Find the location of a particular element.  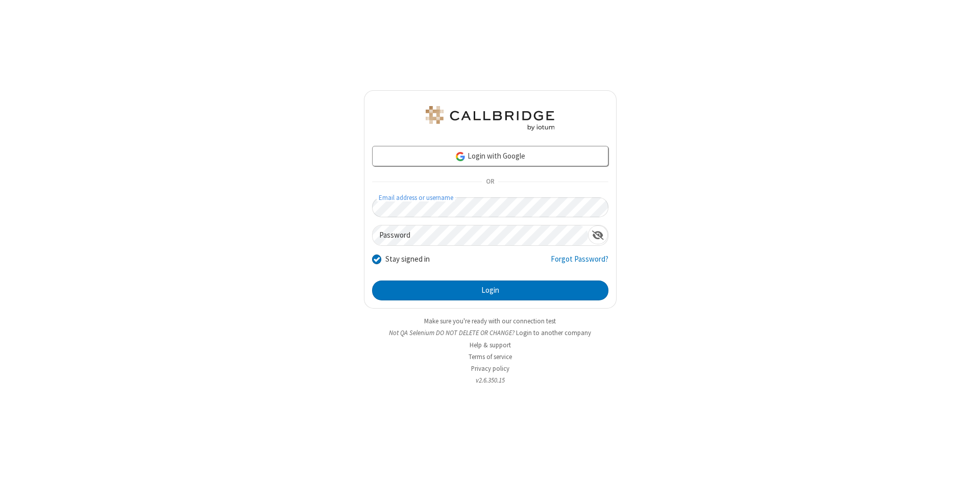

button: Login is located at coordinates (490, 291).